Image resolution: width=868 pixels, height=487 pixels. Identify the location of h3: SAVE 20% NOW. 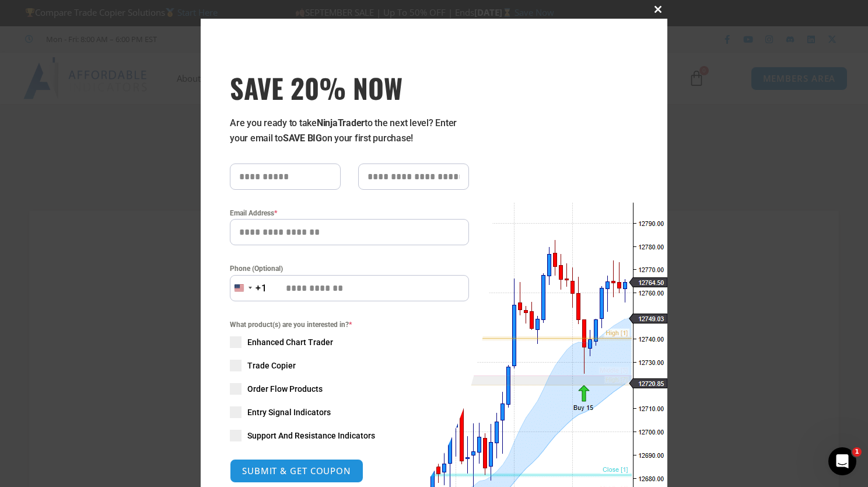
(349, 87).